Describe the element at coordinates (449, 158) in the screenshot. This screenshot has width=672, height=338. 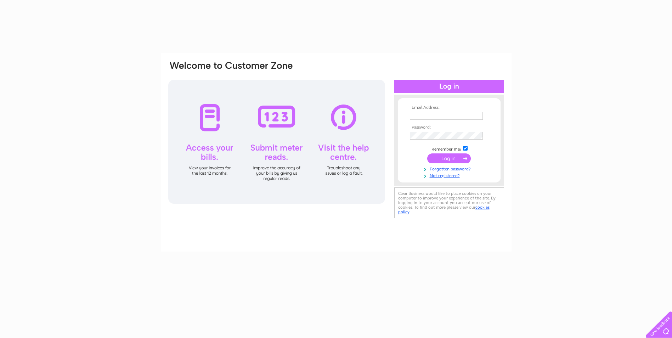
I see `input: Submit` at that location.